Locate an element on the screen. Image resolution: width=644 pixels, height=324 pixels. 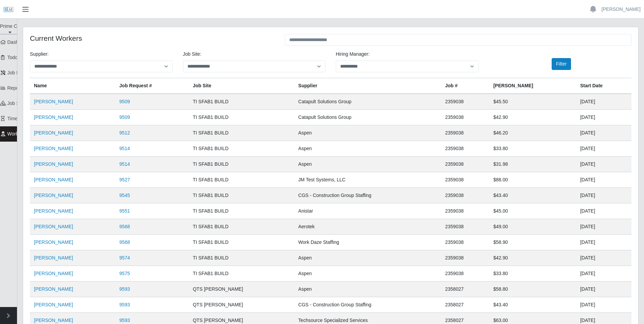
h4: Current Workers is located at coordinates (152, 38).